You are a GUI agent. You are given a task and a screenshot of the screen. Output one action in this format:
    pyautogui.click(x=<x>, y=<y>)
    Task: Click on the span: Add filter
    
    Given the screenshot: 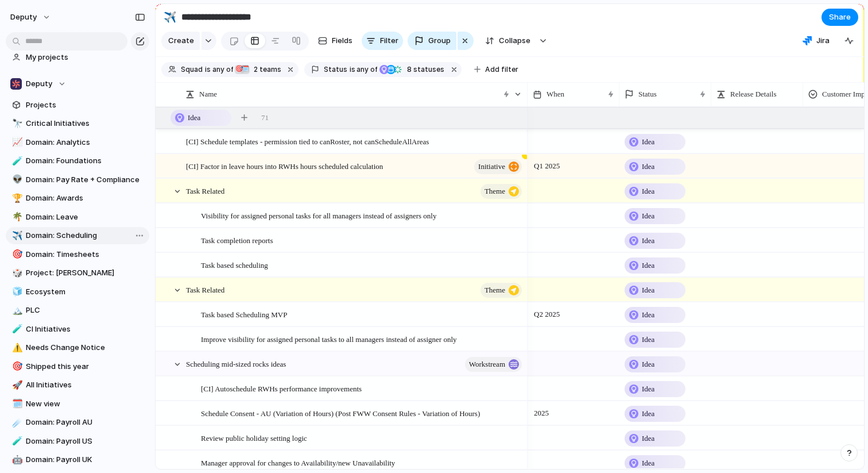 What is the action you would take?
    pyautogui.click(x=502, y=69)
    